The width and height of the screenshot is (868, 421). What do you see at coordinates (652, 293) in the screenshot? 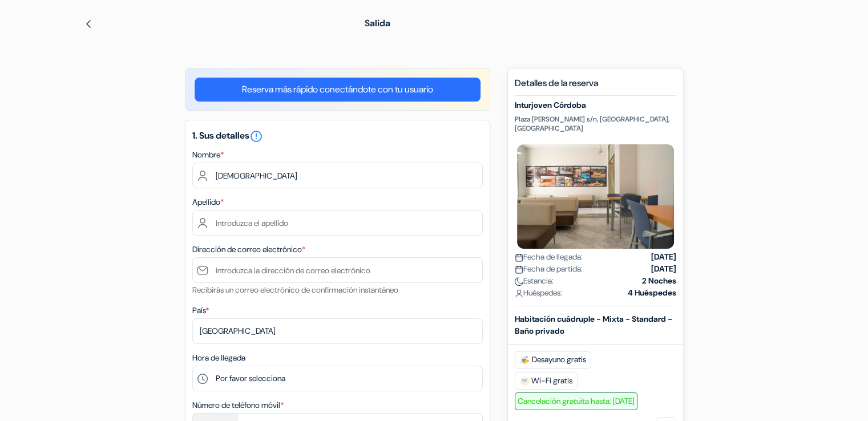
I see `strong: 4 Huéspedes` at bounding box center [652, 293].